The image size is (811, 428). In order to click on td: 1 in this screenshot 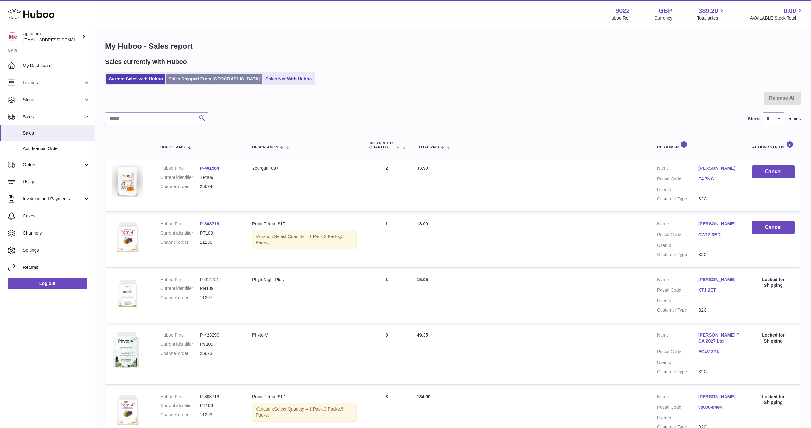, I will do `click(387, 297)`.